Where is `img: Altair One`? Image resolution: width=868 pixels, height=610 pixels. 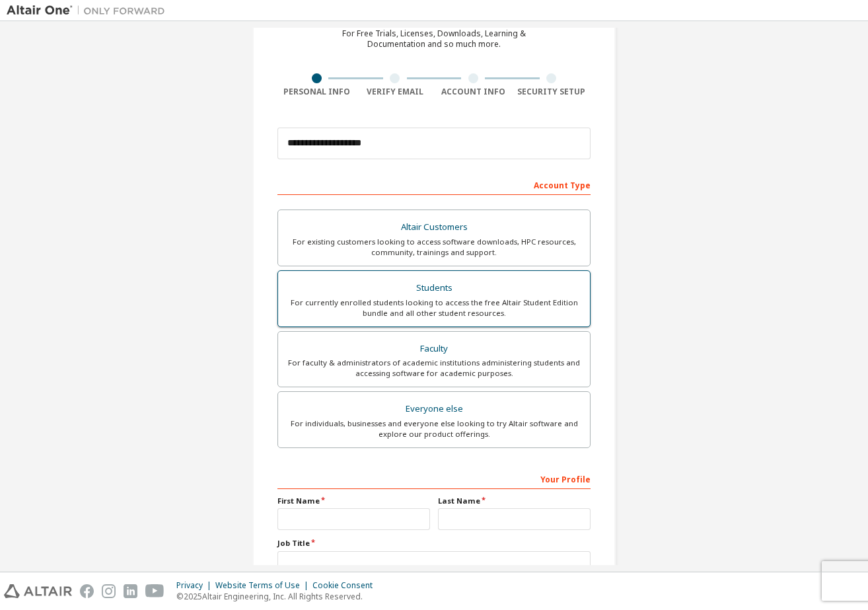 img: Altair One is located at coordinates (89, 11).